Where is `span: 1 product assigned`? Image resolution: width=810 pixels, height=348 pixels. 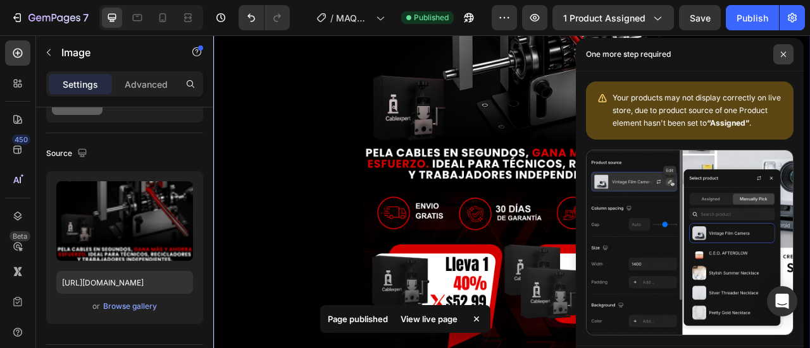
span: 1 product assigned is located at coordinates (604, 18).